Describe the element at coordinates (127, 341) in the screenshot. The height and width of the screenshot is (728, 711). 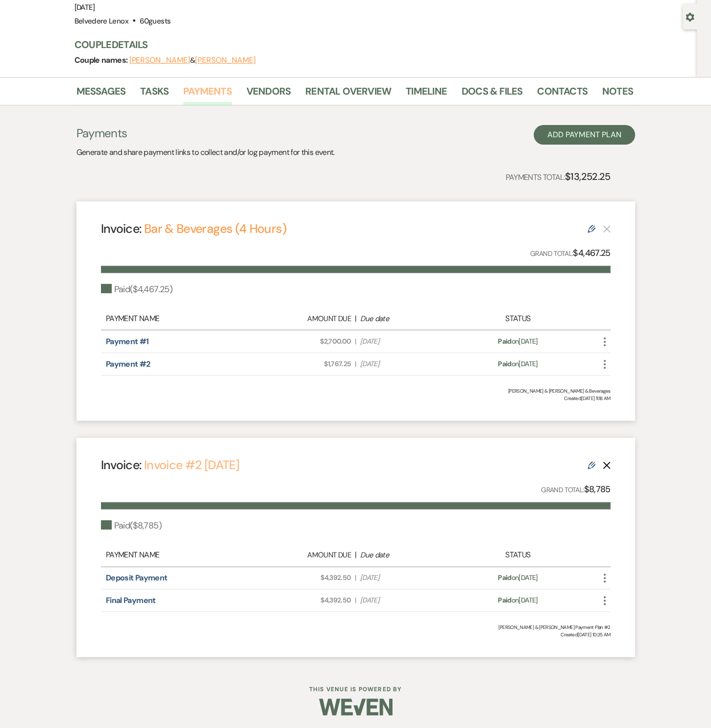
I see `a: Payment #1` at that location.